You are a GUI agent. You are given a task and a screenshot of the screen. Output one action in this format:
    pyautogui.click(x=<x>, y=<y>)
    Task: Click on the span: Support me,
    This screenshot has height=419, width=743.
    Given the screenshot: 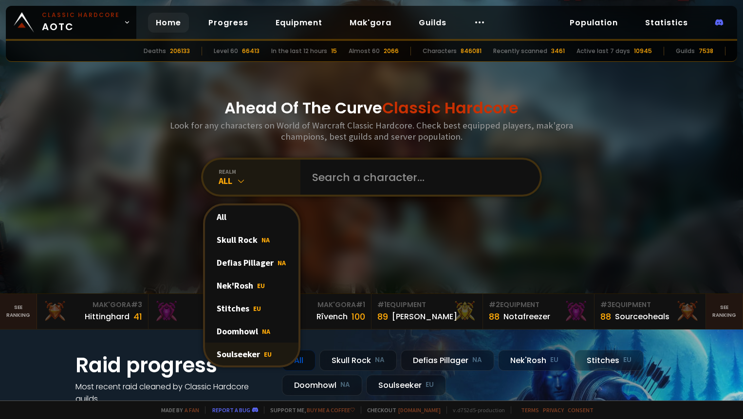 What is the action you would take?
    pyautogui.click(x=309, y=410)
    